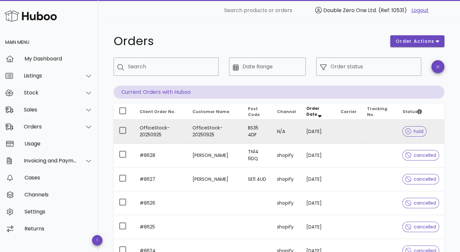  I want to click on th: Client Order No., so click(161, 112).